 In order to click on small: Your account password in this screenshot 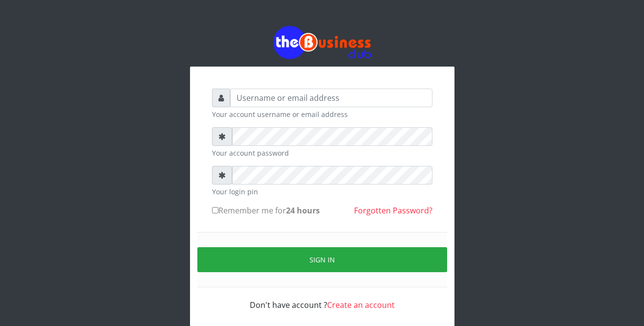, I will do `click(322, 153)`.